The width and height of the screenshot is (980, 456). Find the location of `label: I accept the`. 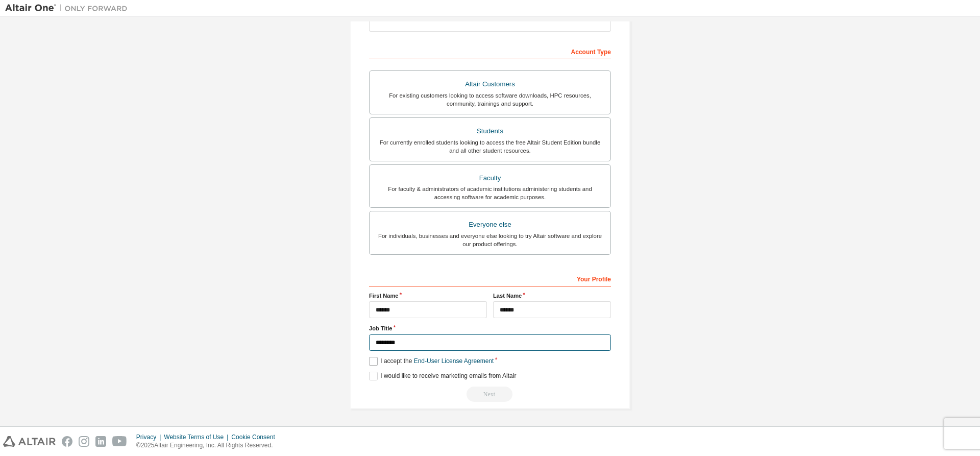

label: I accept the is located at coordinates (432, 361).